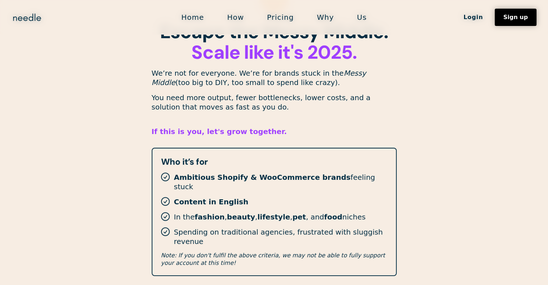 This screenshot has height=285, width=548. Describe the element at coordinates (274, 78) in the screenshot. I see `p: We’re not for everyone. We’re for brands stuck in the (too big to DIY, too small to spend like cr...` at that location.